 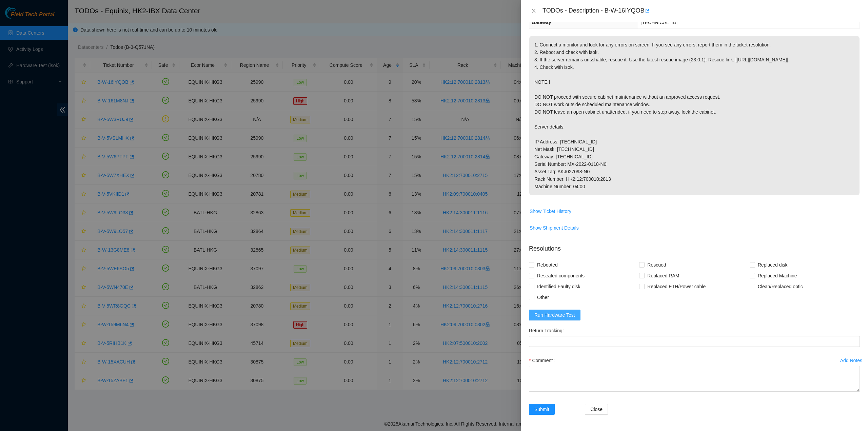 What do you see at coordinates (551, 211) in the screenshot?
I see `button: Show Ticket History` at bounding box center [551, 211].